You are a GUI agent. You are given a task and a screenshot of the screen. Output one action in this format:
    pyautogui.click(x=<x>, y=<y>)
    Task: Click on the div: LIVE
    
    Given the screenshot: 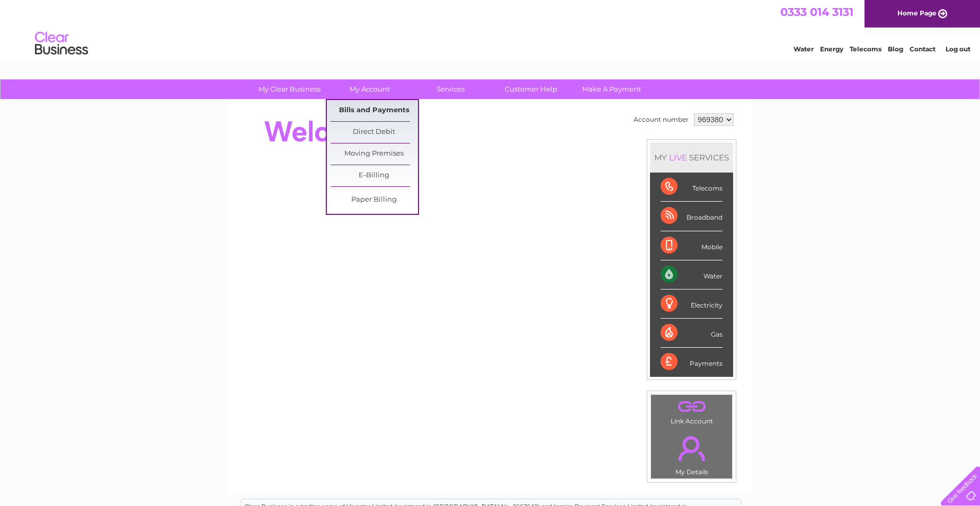 What is the action you would take?
    pyautogui.click(x=678, y=158)
    